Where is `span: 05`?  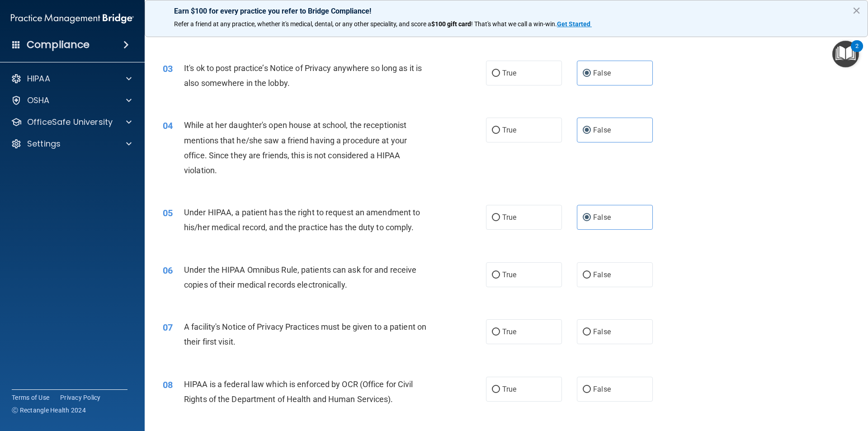 span: 05 is located at coordinates (168, 213).